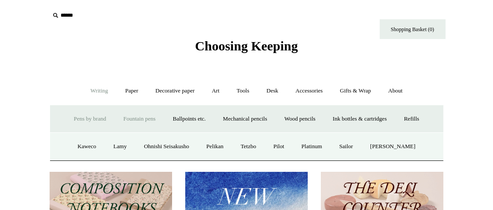 The width and height of the screenshot is (493, 210). I want to click on a: Pelikan, so click(215, 147).